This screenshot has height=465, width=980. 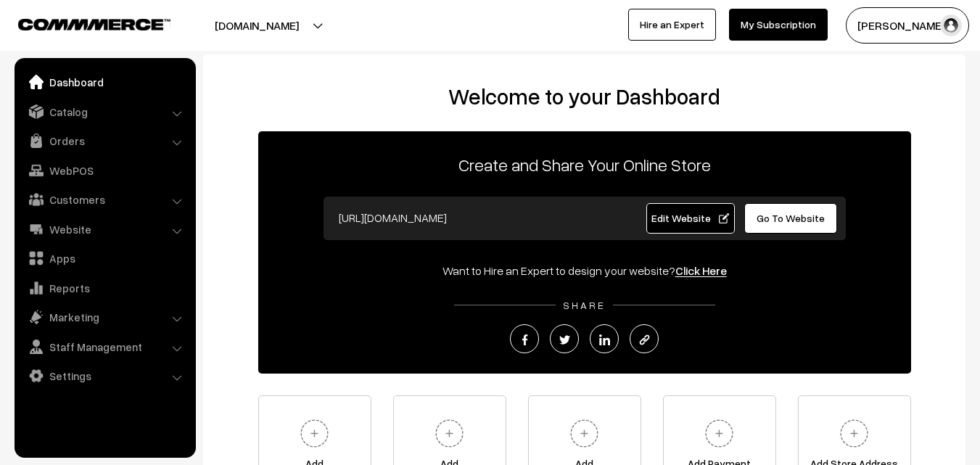 What do you see at coordinates (104, 82) in the screenshot?
I see `a: Dashboard` at bounding box center [104, 82].